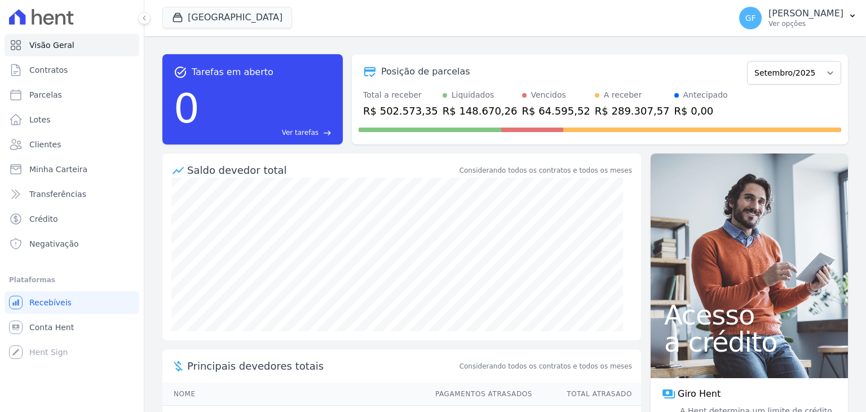 This screenshot has width=866, height=412. Describe the element at coordinates (52, 45) in the screenshot. I see `span: Visão Geral` at that location.